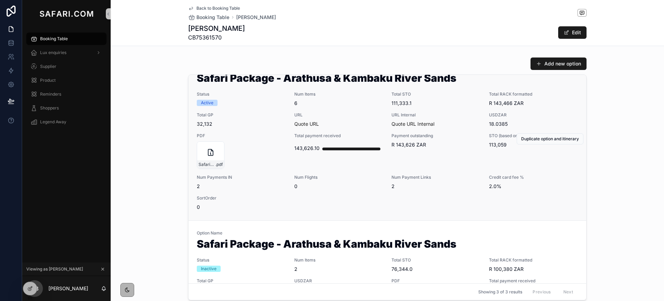  What do you see at coordinates (219, 164) in the screenshot?
I see `span: .pdf` at bounding box center [219, 164].